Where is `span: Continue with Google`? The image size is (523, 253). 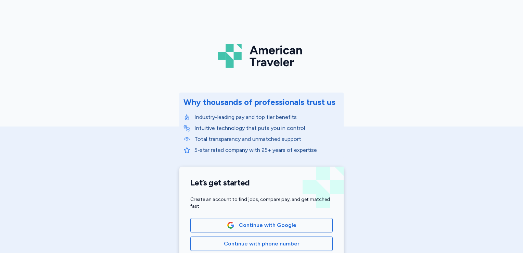
span: Continue with Google is located at coordinates (268, 225).